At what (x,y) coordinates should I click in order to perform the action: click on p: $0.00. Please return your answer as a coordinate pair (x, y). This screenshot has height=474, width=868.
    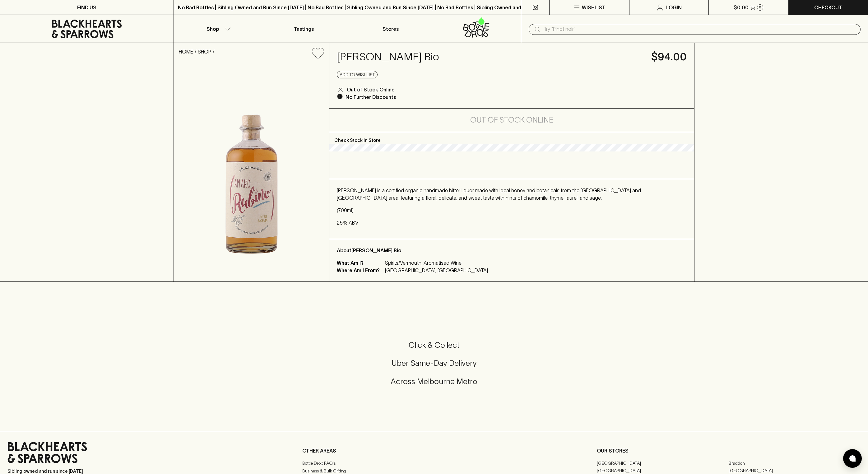
    Looking at the image, I should click on (742, 7).